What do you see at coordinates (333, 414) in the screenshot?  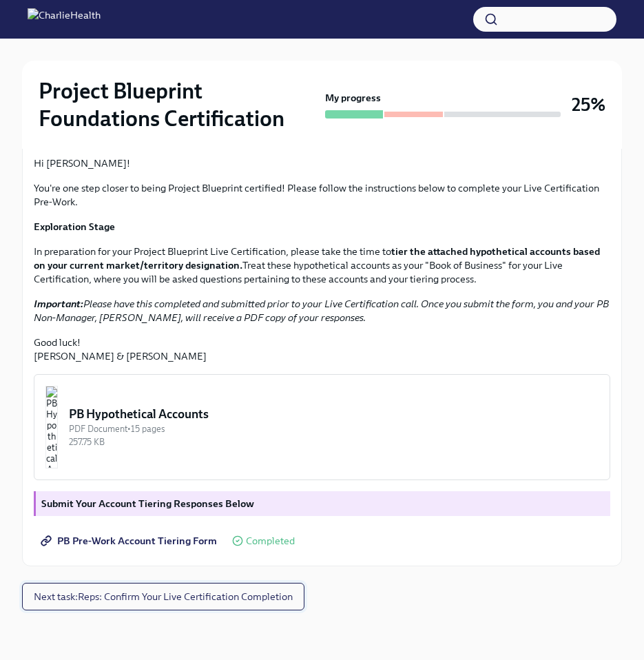 I see `div: PB Hypothetical Accounts` at bounding box center [333, 414].